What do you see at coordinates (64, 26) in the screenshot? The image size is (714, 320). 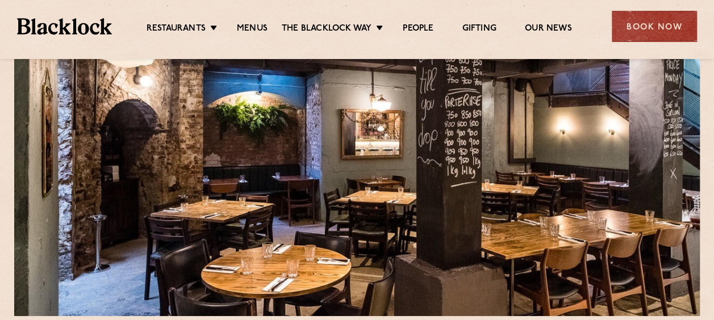 I see `img: BL_Textured_Logo-footer-cropped.svg` at bounding box center [64, 26].